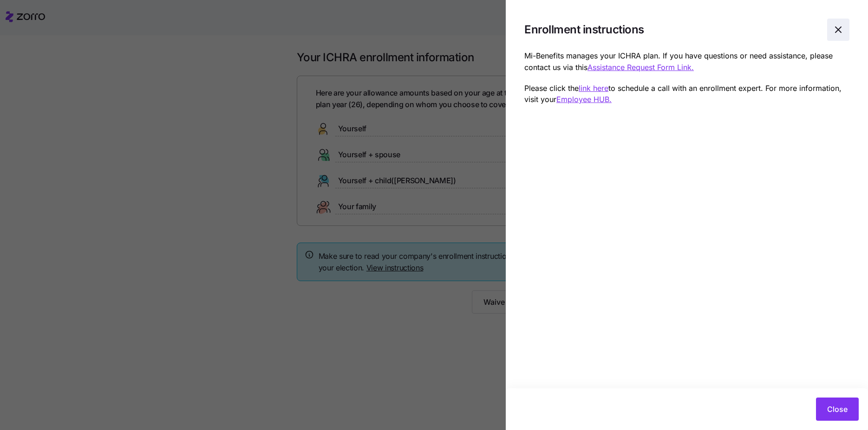  I want to click on a: link here, so click(594, 88).